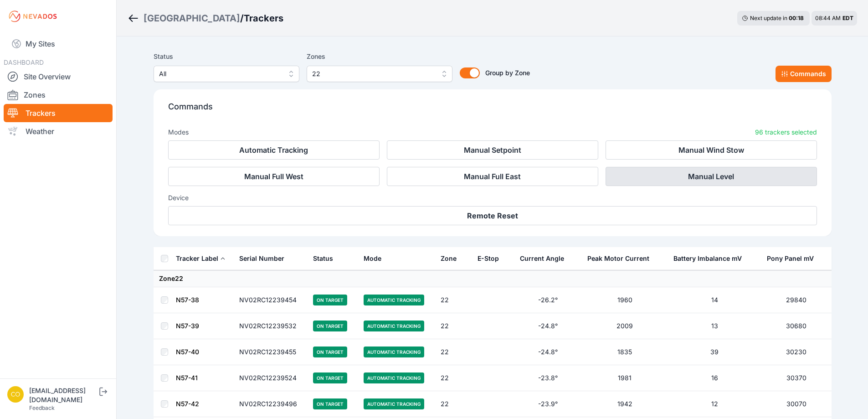 Image resolution: width=868 pixels, height=419 pixels. What do you see at coordinates (227, 57) in the screenshot?
I see `label: Status` at bounding box center [227, 57].